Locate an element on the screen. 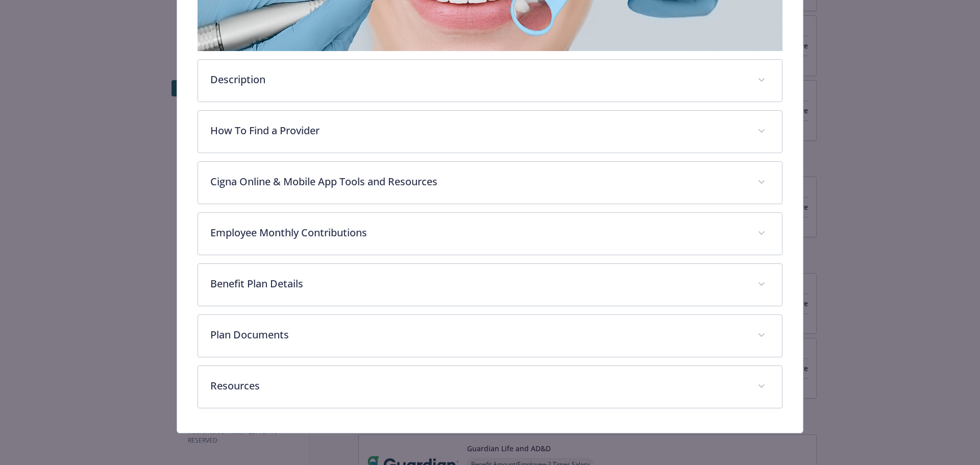 The image size is (980, 465). p: Benefit Plan Details is located at coordinates (477, 284).